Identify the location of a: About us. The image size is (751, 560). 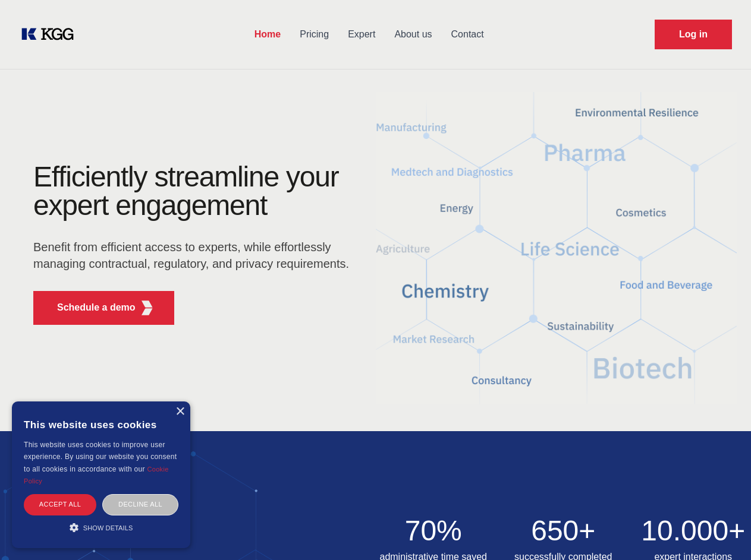
(413, 35).